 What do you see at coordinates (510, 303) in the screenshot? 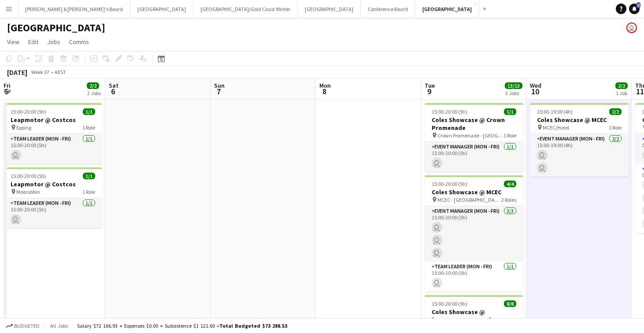
I see `span: 8/8` at bounding box center [510, 303].